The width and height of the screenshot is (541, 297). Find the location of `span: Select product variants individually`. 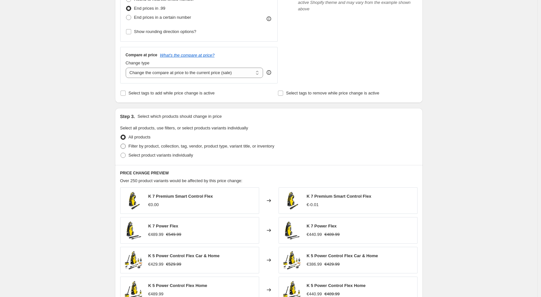

span: Select product variants individually is located at coordinates (161, 155).